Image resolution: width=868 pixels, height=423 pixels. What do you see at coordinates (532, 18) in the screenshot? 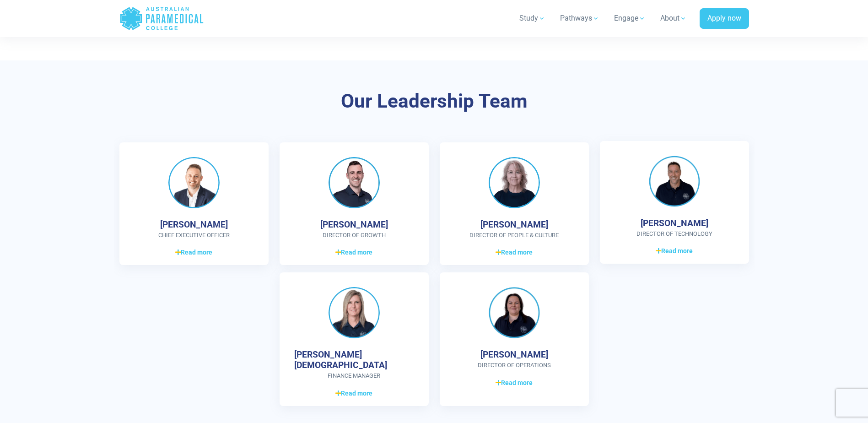
I see `a: Study` at bounding box center [532, 18].